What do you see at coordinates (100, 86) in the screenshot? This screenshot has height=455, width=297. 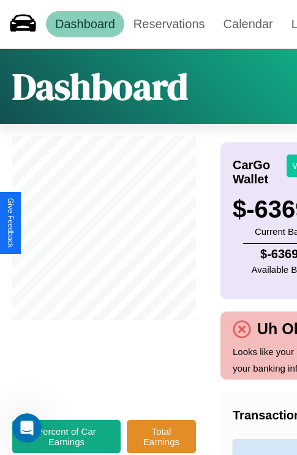 I see `h1: Dashboard` at bounding box center [100, 86].